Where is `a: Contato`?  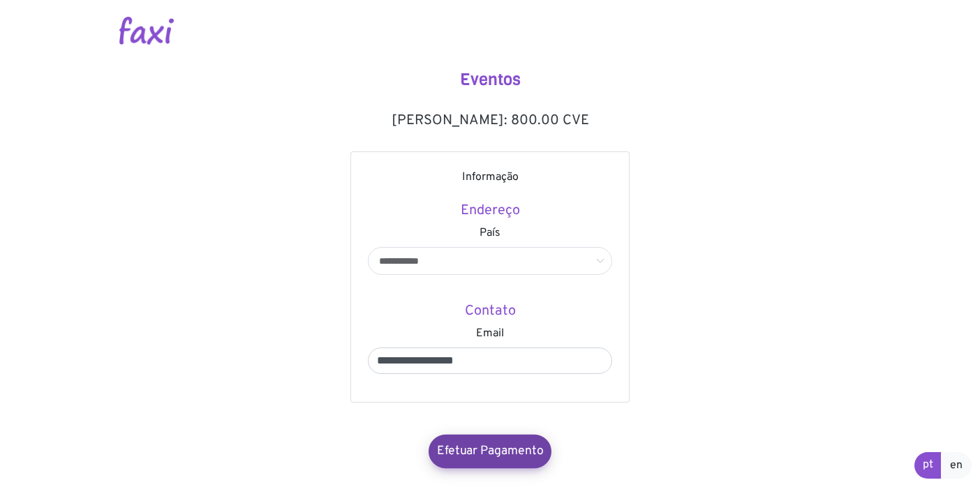 a: Contato is located at coordinates (490, 314).